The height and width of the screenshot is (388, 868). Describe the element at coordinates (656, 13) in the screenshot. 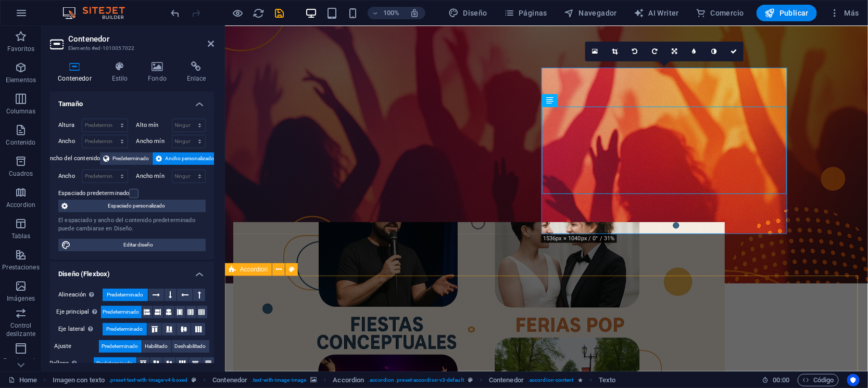

I see `span: AI Writer` at that location.